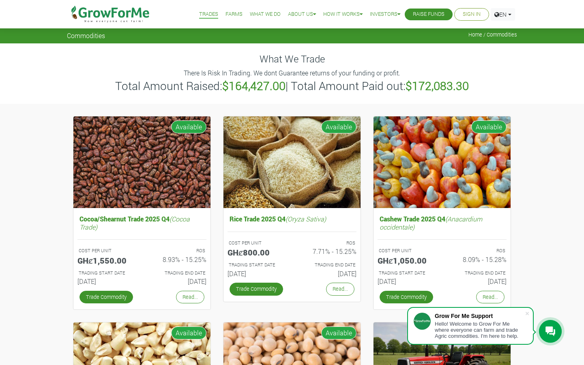  Describe the element at coordinates (442, 223) in the screenshot. I see `h5: Cashew Trade 2025 Q4` at that location.